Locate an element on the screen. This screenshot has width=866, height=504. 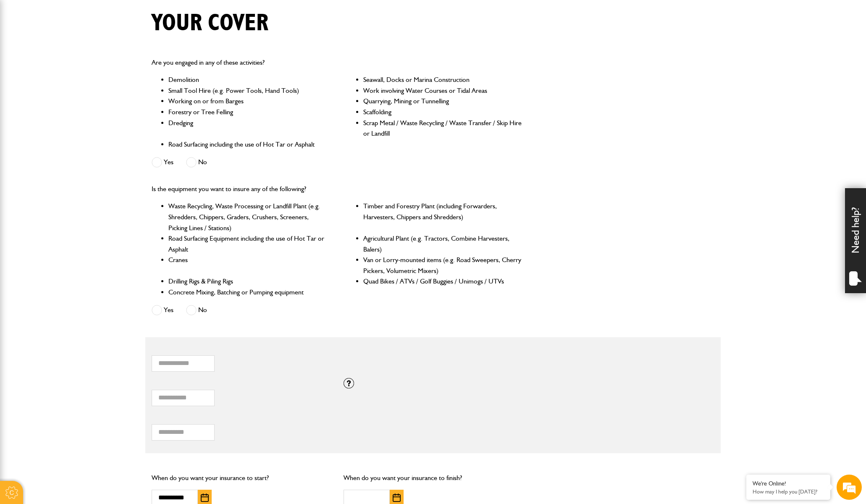
p: How may I help you today? is located at coordinates (789, 491).